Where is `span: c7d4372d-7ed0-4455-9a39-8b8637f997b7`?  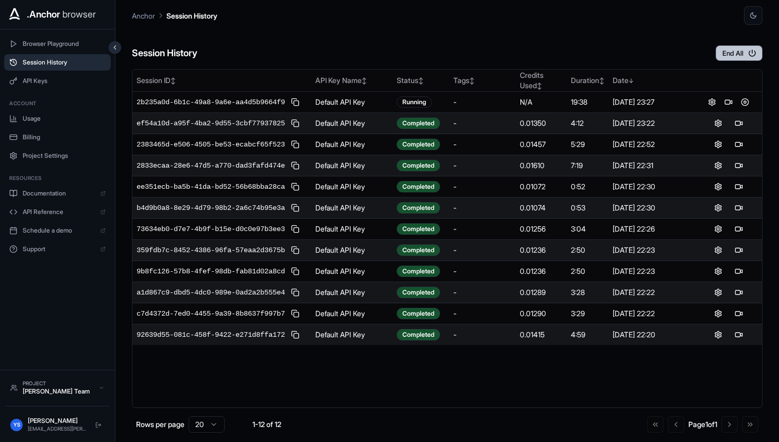
span: c7d4372d-7ed0-4455-9a39-8b8637f997b7 is located at coordinates (211, 313).